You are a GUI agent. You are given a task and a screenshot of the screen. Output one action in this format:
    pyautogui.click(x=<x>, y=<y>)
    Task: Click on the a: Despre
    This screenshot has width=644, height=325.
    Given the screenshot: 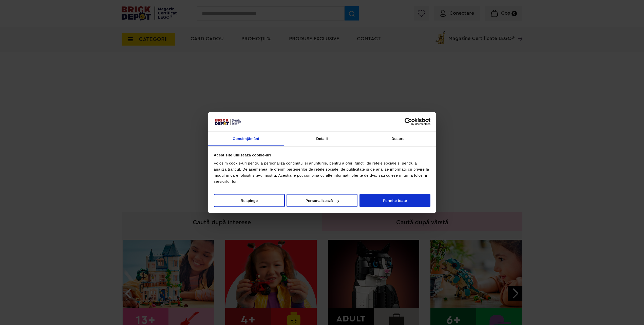 What is the action you would take?
    pyautogui.click(x=398, y=139)
    